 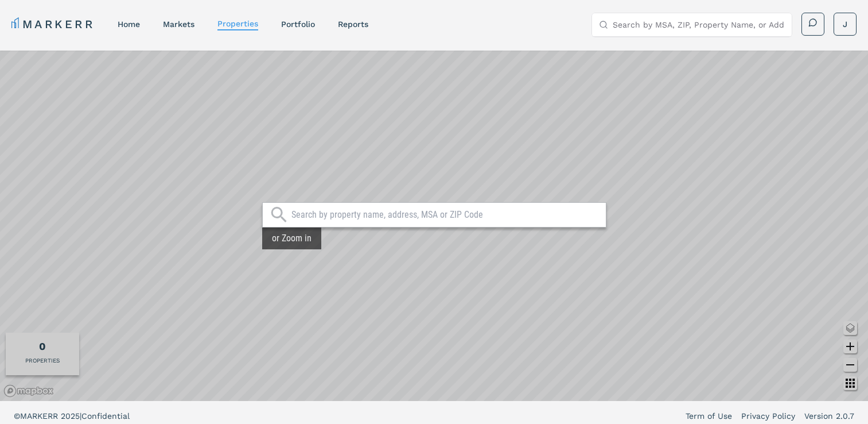 What do you see at coordinates (829, 416) in the screenshot?
I see `a: Version 2.0.7` at bounding box center [829, 416].